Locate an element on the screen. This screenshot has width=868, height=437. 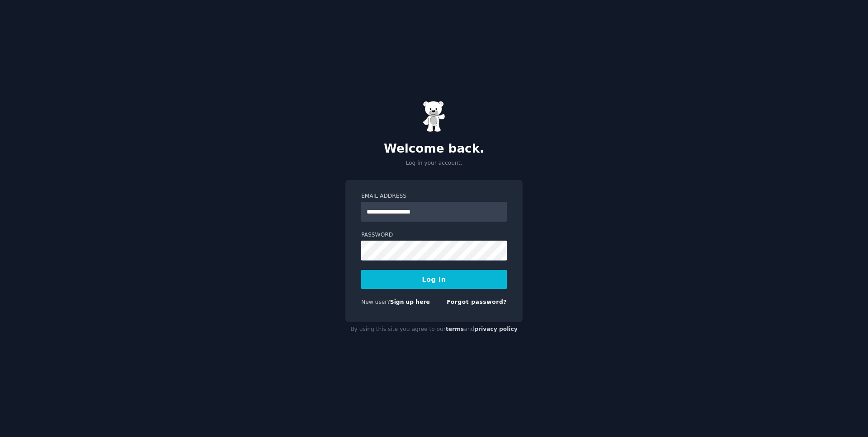
a: Forgot password? is located at coordinates (476, 302).